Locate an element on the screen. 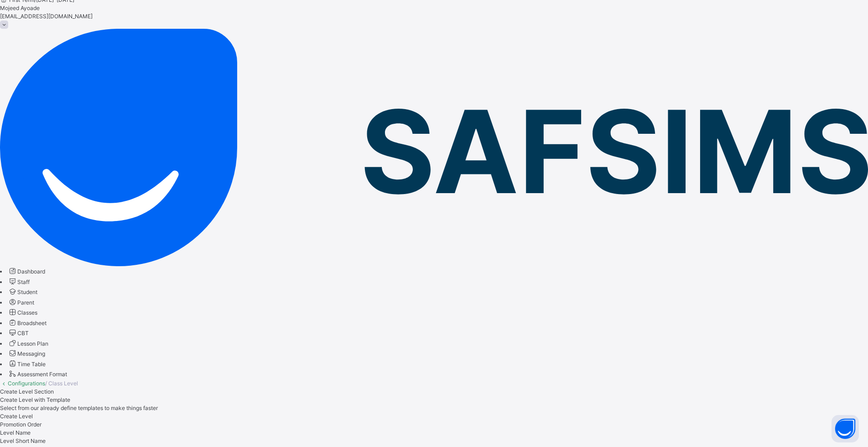 The height and width of the screenshot is (447, 868). a: Broadsheet is located at coordinates (27, 323).